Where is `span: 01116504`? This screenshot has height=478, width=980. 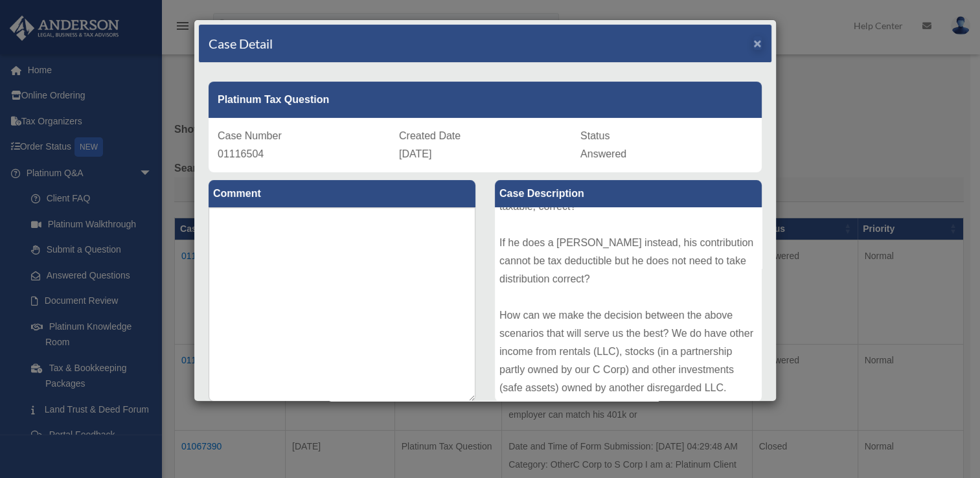
span: 01116504 is located at coordinates (240, 154).